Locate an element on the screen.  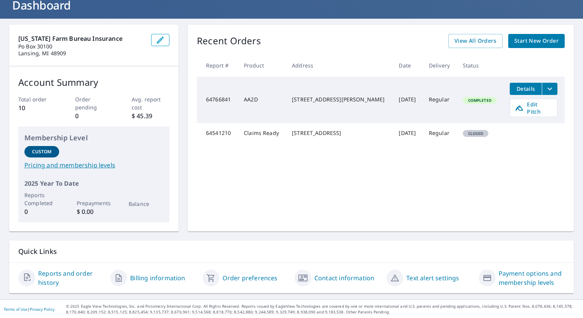
span: Details is located at coordinates (525, 88).